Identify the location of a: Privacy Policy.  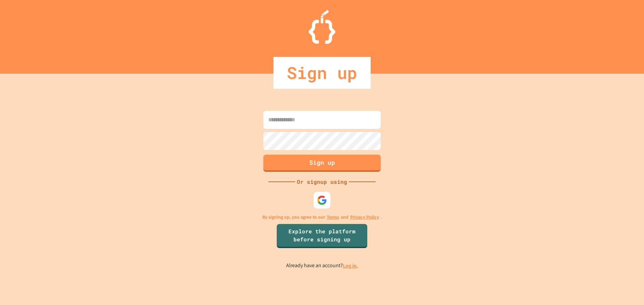
(365, 217).